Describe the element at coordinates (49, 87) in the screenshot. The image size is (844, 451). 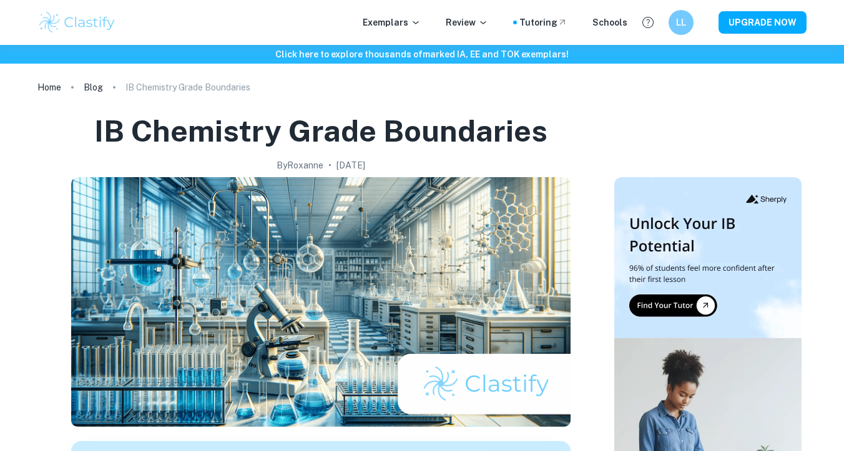
I see `a: Home` at that location.